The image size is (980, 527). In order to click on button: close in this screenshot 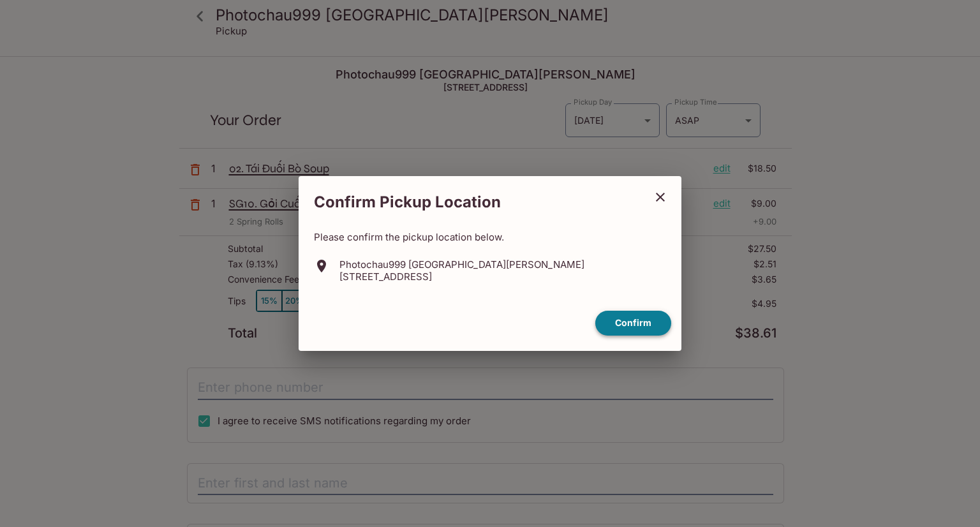, I will do `click(660, 197)`.